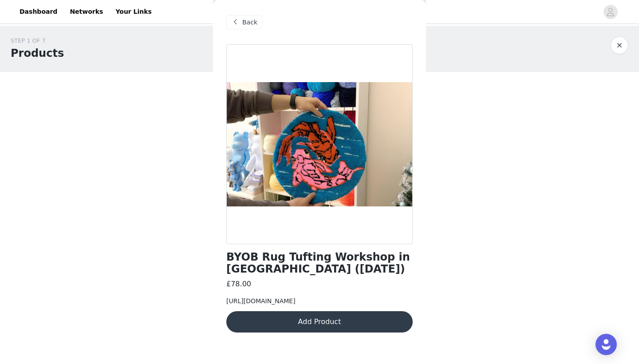  What do you see at coordinates (610, 12) in the screenshot?
I see `div: avatar` at bounding box center [610, 12].